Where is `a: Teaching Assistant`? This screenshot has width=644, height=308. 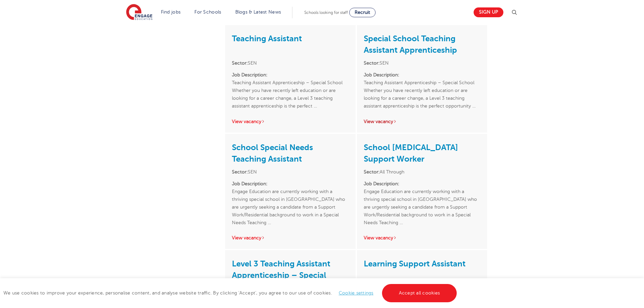 a: Teaching Assistant is located at coordinates (267, 38).